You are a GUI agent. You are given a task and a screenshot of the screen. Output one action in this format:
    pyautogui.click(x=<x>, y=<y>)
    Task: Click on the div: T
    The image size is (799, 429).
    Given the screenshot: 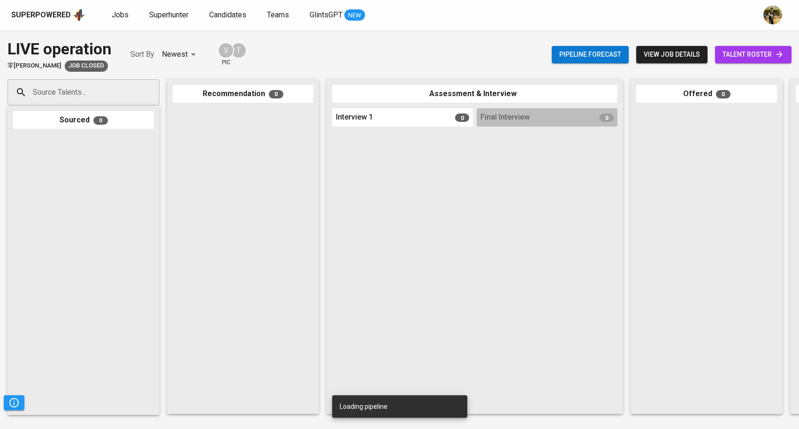 What is the action you would take?
    pyautogui.click(x=238, y=50)
    